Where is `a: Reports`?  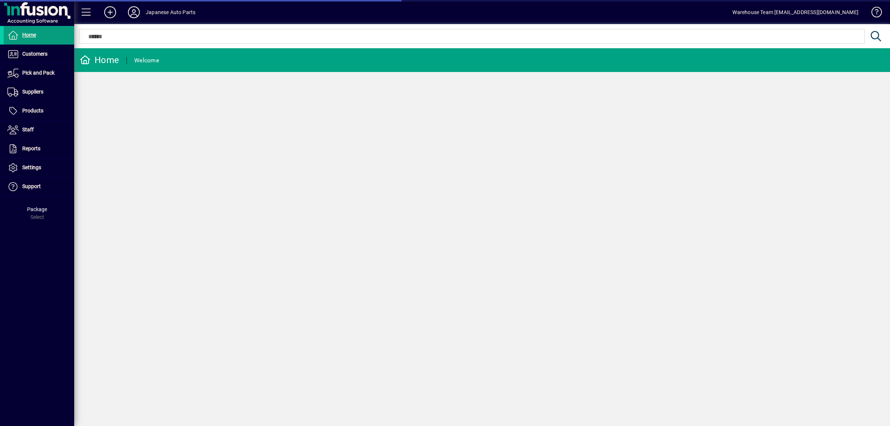 a: Reports is located at coordinates (39, 149).